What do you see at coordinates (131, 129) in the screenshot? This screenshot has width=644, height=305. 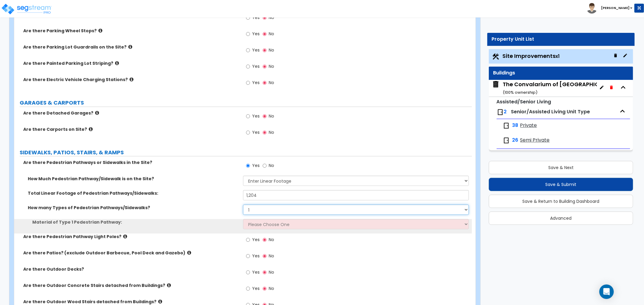 I see `label: Are there Carports on Site?` at bounding box center [131, 129].